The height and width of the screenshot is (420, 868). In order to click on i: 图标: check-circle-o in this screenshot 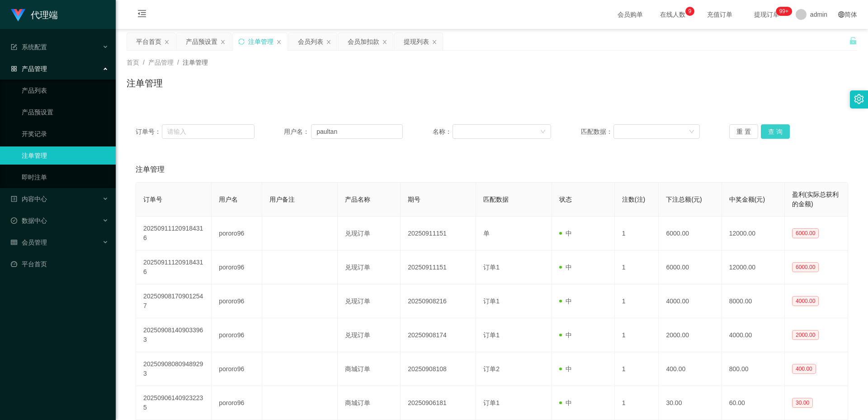, I will do `click(14, 220)`.